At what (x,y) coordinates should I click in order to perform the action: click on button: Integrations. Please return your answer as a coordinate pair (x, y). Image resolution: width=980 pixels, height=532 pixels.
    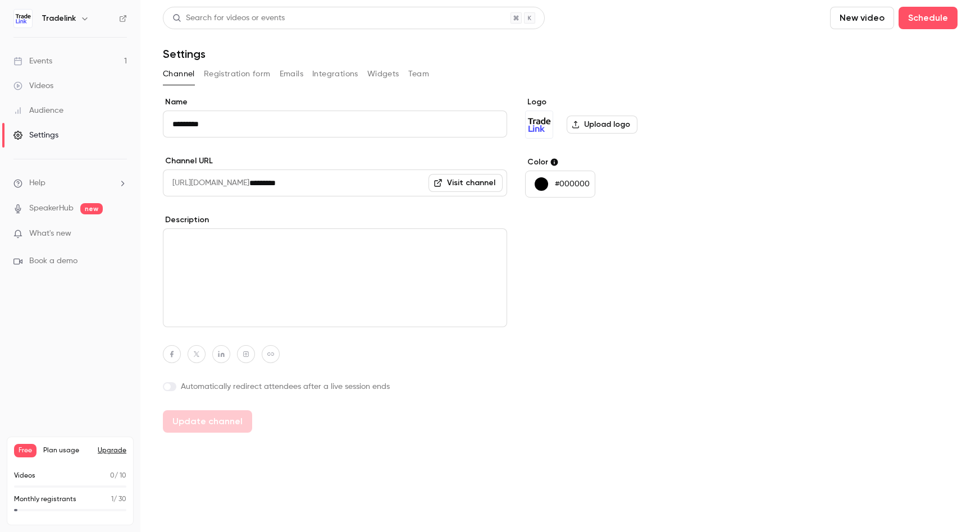
    Looking at the image, I should click on (335, 74).